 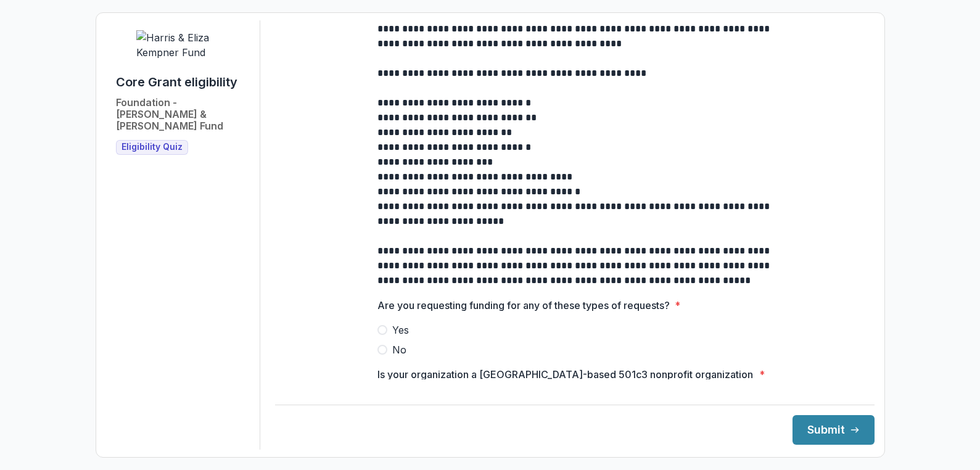 What do you see at coordinates (399, 350) in the screenshot?
I see `span: No` at bounding box center [399, 350].